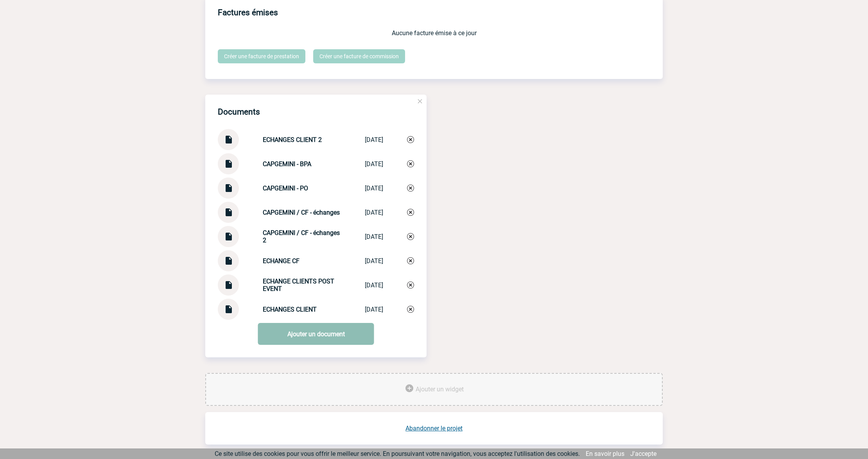  Describe the element at coordinates (261, 57) in the screenshot. I see `a: Créer une facture de prestation` at that location.